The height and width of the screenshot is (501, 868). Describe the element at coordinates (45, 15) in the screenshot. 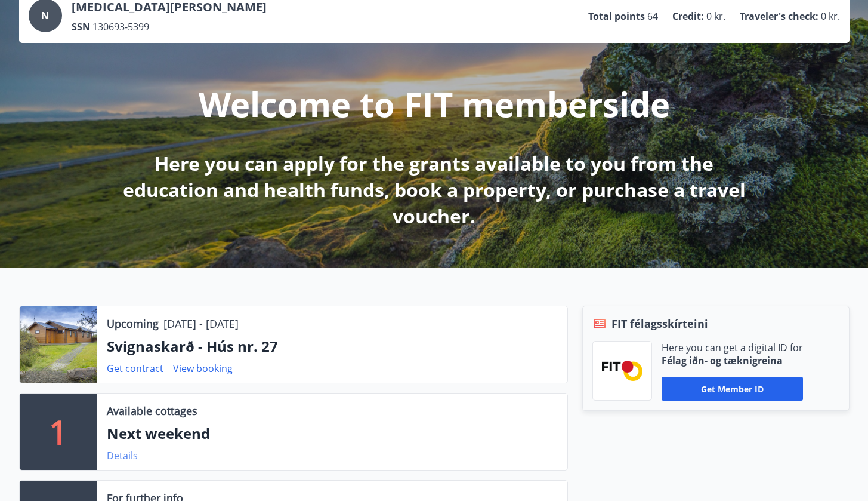

I see `span: N` at that location.